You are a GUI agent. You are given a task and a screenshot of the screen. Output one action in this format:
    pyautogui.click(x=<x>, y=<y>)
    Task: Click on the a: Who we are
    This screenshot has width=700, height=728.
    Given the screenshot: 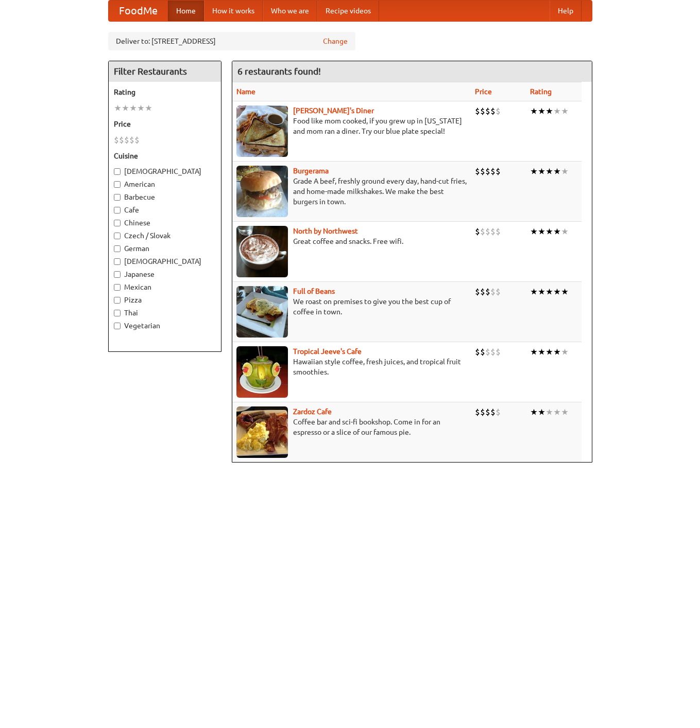 What is the action you would take?
    pyautogui.click(x=290, y=11)
    